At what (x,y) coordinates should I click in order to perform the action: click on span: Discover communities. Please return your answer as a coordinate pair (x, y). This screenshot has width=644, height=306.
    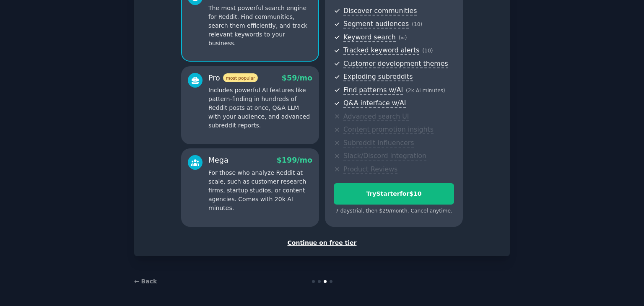
    Looking at the image, I should click on (380, 11).